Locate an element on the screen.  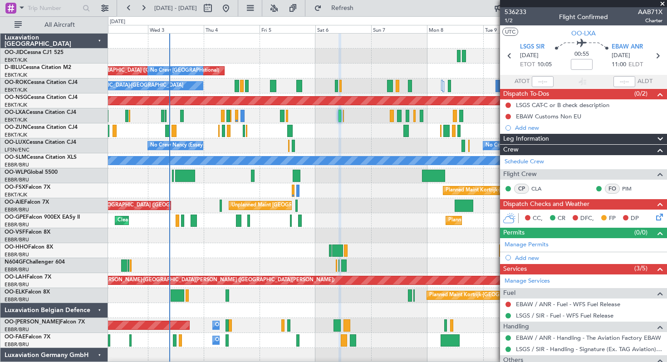
span: 1/2 is located at coordinates (515, 20).